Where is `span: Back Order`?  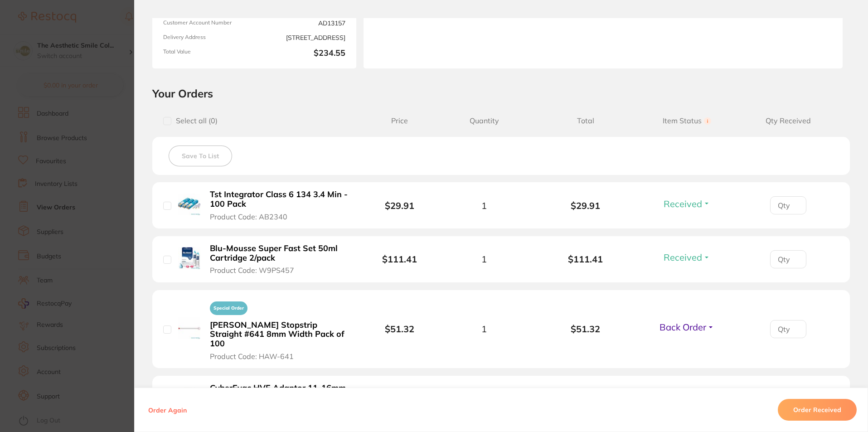 span: Back Order is located at coordinates (682, 327).